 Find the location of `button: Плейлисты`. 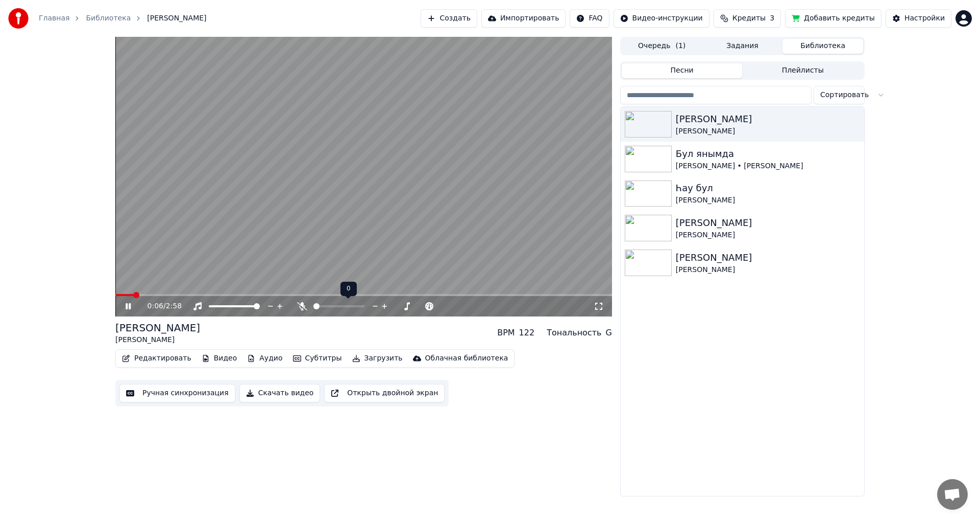

button: Плейлисты is located at coordinates (803, 71).